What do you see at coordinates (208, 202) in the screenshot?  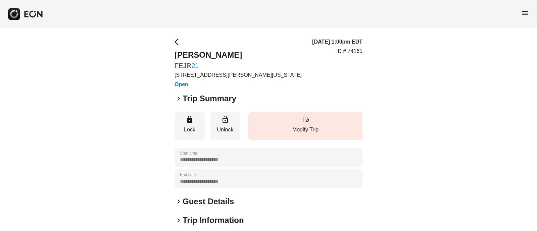 I see `h2: Guest Details` at bounding box center [208, 202].